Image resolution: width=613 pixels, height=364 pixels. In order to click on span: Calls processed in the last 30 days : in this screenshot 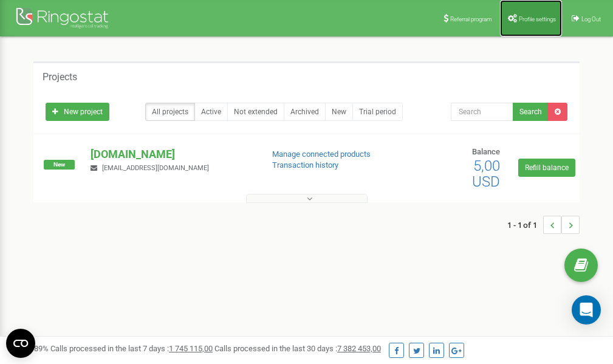, I will do `click(298, 348)`.